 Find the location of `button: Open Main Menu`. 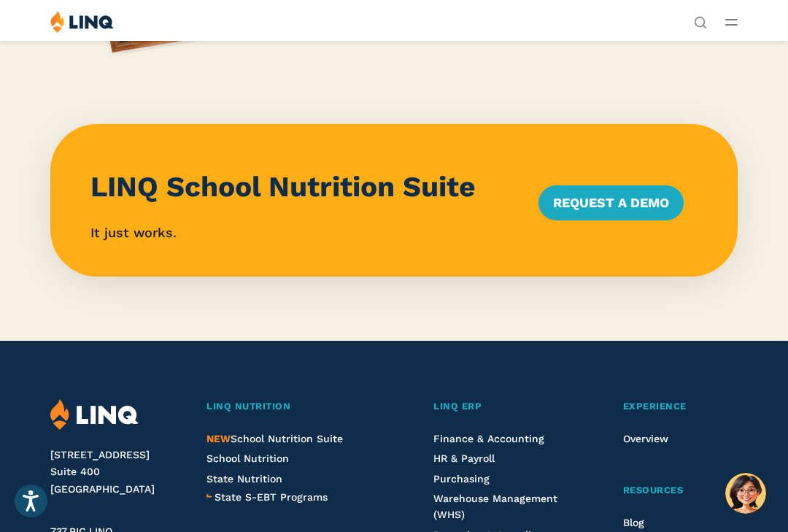

button: Open Main Menu is located at coordinates (732, 22).